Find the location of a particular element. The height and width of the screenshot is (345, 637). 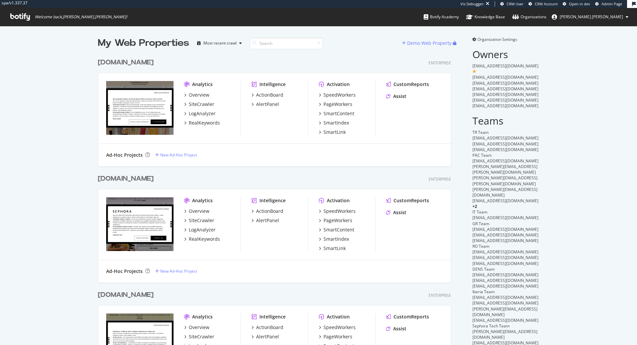

a: AlertPanel is located at coordinates (265, 220).